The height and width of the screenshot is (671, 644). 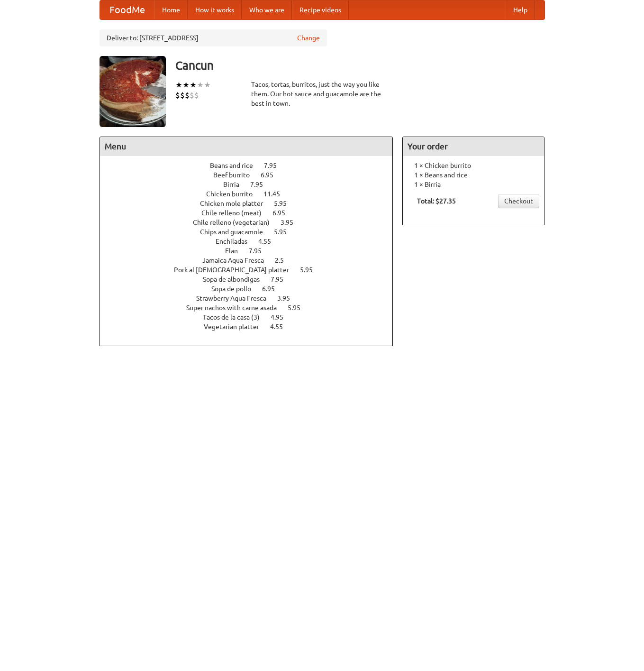 What do you see at coordinates (252, 298) in the screenshot?
I see `a: Strawberry Aqua Fresca 3.95` at bounding box center [252, 298].